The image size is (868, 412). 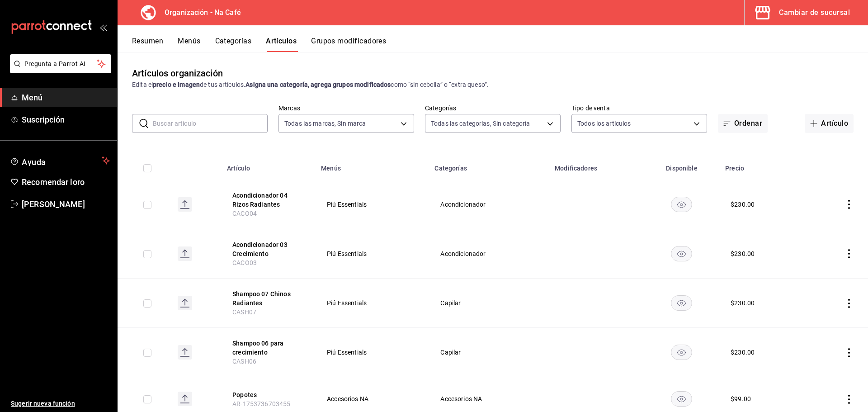 I want to click on input: Buscar artículo, so click(x=210, y=124).